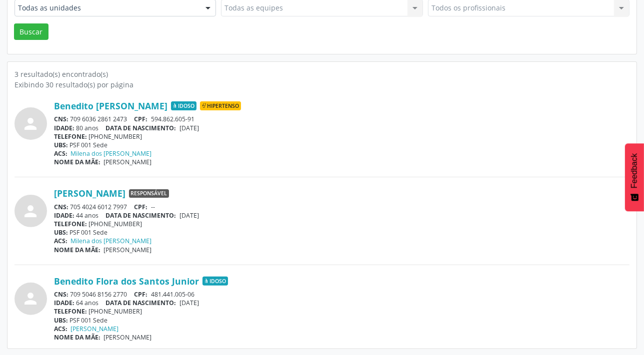  What do you see at coordinates (341, 302) in the screenshot?
I see `div: 64 anos` at bounding box center [341, 302].